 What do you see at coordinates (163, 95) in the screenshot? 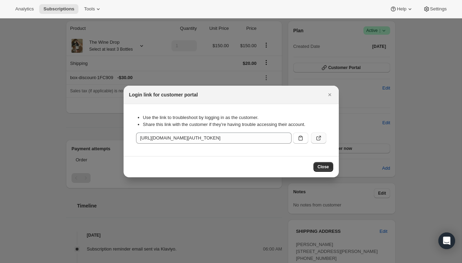
I see `h2: Login link for customer portal` at bounding box center [163, 95].